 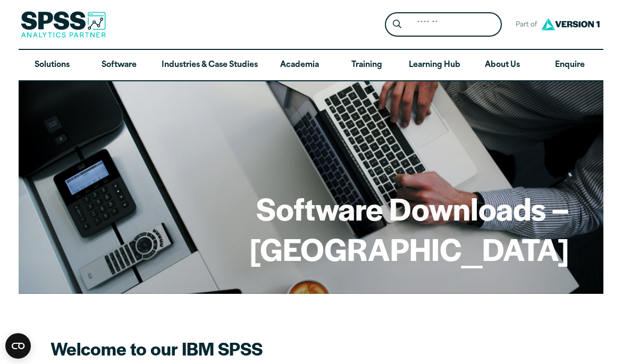 I want to click on a: Learning Hub, so click(x=434, y=65).